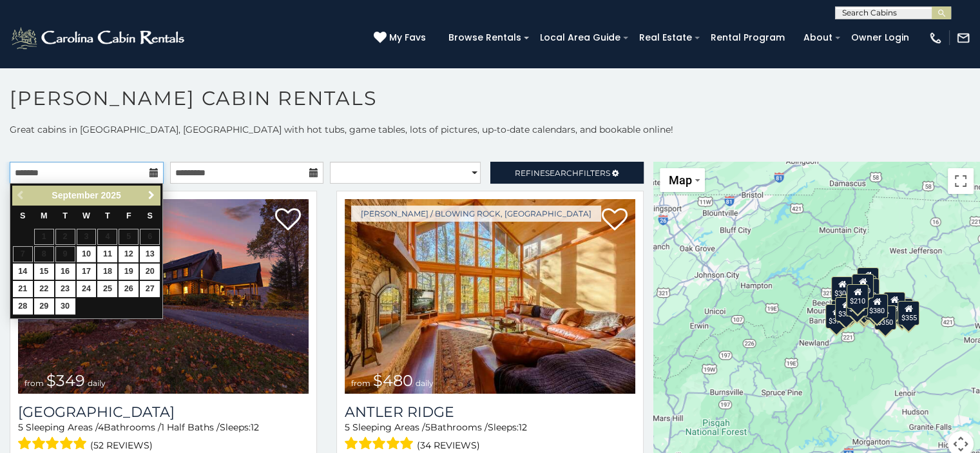 This screenshot has width=980, height=453. Describe the element at coordinates (22, 306) in the screenshot. I see `a: 28` at that location.